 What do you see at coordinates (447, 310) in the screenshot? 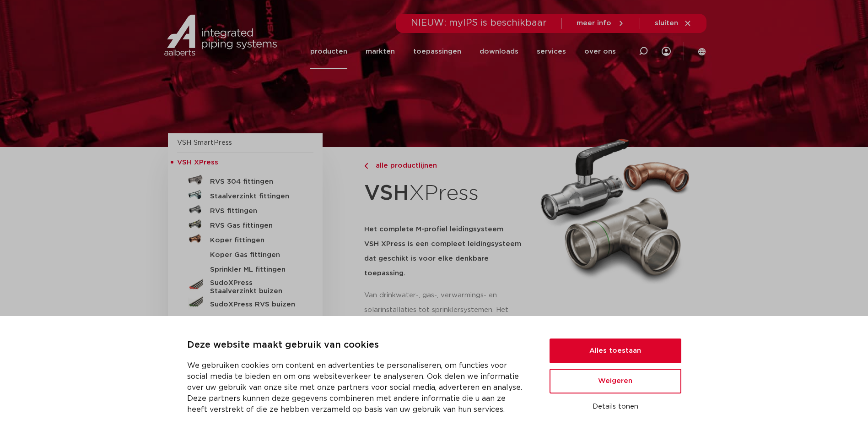
I see `p: Van drinkwater-, gas-, verwarmings- en solarinstallaties tot sprinklersystemen. Het assortiment b...` at bounding box center [447, 310].